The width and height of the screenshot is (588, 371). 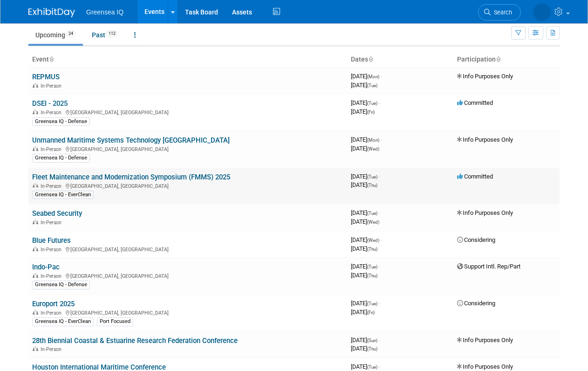 I want to click on a: Sort by Participation Type, so click(x=498, y=59).